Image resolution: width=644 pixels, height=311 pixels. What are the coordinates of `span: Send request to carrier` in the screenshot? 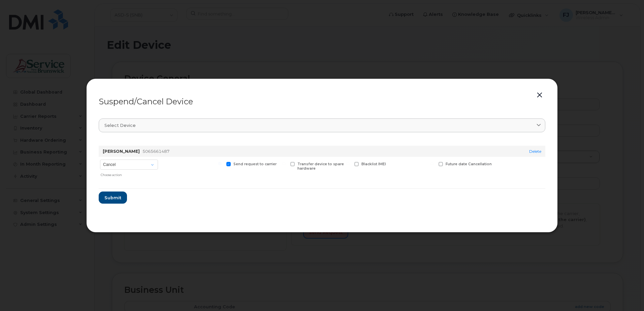 It's located at (255, 164).